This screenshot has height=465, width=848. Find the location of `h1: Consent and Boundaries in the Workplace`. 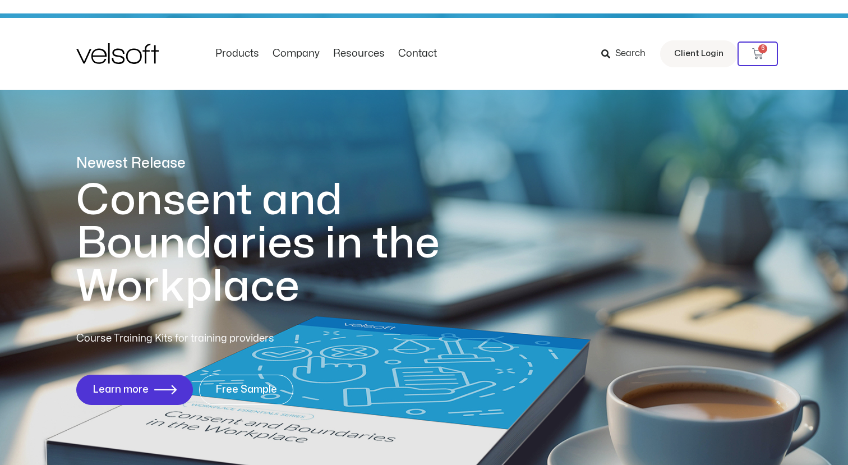

h1: Consent and Boundaries in the Workplace is located at coordinates (281, 243).